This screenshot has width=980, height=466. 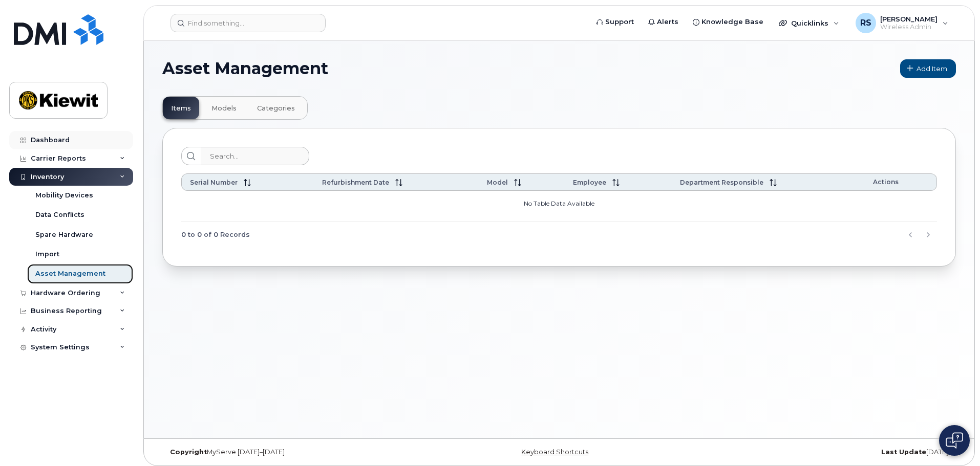 What do you see at coordinates (355, 183) in the screenshot?
I see `span: Refurbishment Date` at bounding box center [355, 183].